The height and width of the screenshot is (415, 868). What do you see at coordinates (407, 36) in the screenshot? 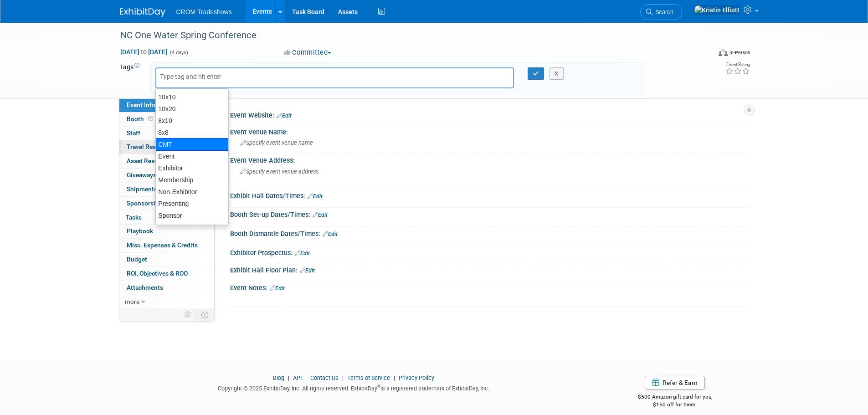
I see `div: NC One Water Spring Conference` at bounding box center [407, 36].